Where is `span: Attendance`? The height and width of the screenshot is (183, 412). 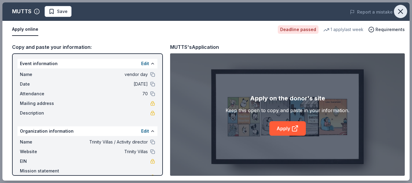
span: Attendance is located at coordinates (40, 94).